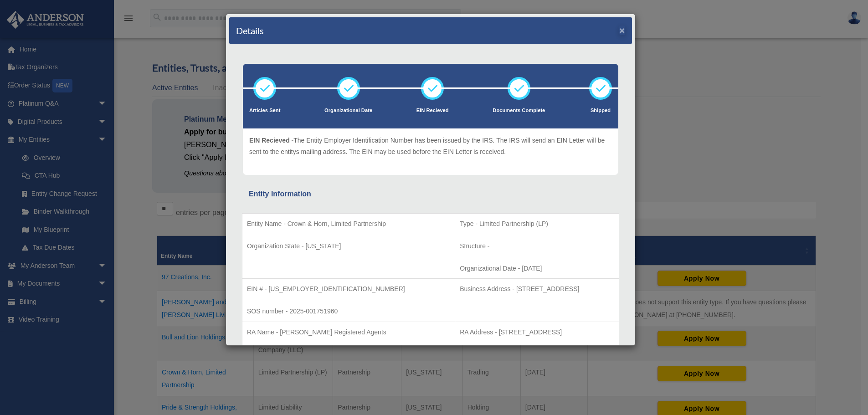 The height and width of the screenshot is (415, 868). Describe the element at coordinates (349, 223) in the screenshot. I see `p: Entity Name - Crown & Horn, Limited Partnership` at that location.